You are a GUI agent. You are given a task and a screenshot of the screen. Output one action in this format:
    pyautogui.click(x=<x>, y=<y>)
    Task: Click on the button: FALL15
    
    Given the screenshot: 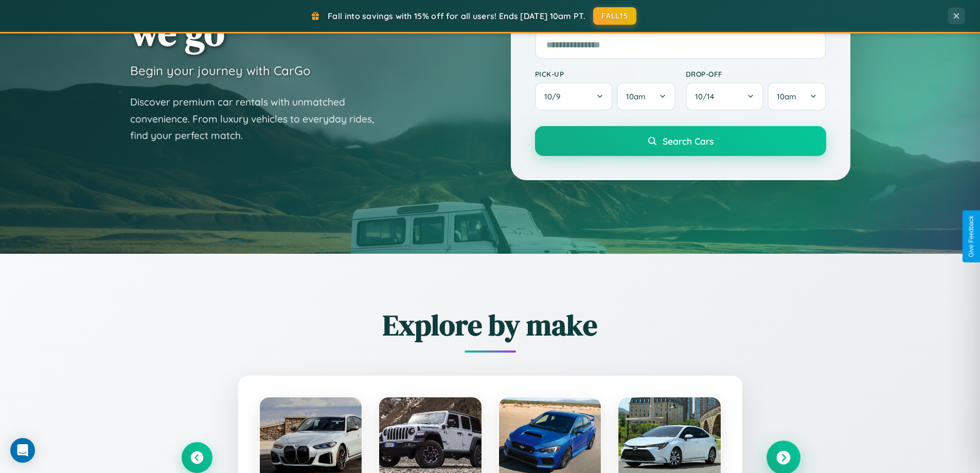 What is the action you would take?
    pyautogui.click(x=614, y=16)
    